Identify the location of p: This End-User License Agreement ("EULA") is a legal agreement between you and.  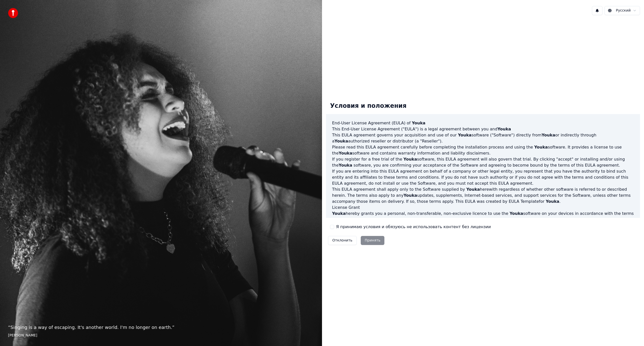
(483, 129).